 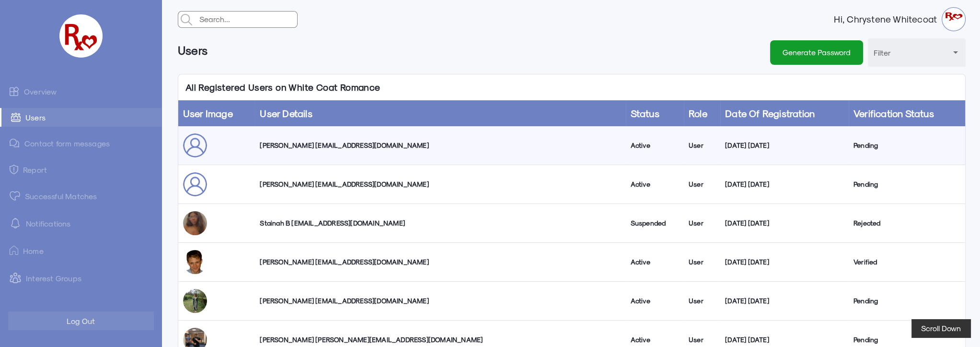 I want to click on img: matched.svg, so click(x=15, y=196).